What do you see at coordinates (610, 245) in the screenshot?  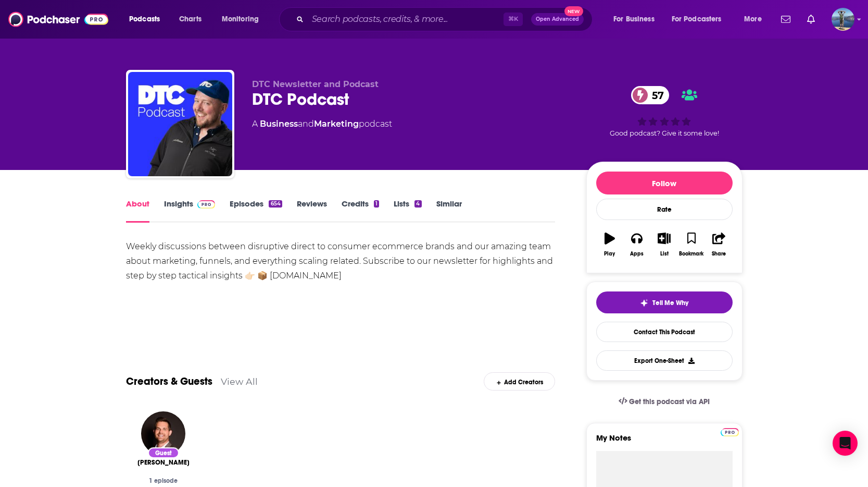 I see `button: Play` at bounding box center [610, 245].